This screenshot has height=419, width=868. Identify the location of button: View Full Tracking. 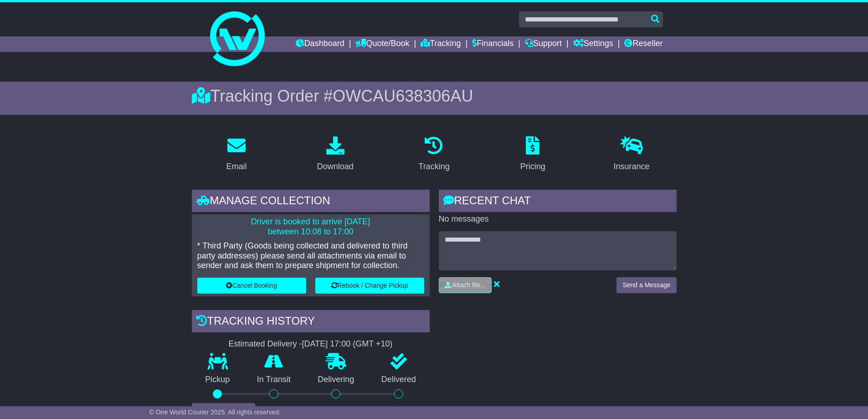
(223, 411).